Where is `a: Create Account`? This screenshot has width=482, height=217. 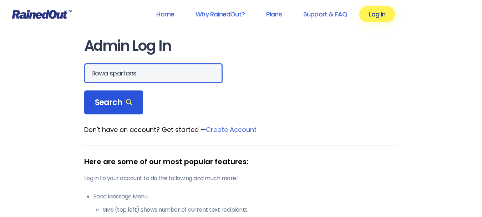
a: Create Account is located at coordinates (231, 129).